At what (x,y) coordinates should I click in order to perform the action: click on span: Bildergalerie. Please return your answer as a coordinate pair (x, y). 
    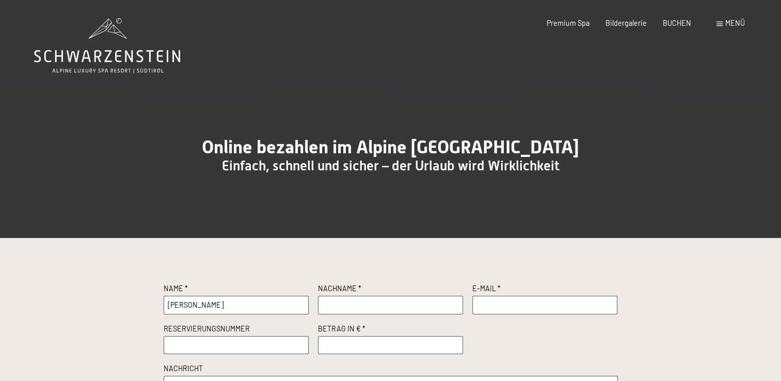
    Looking at the image, I should click on (626, 23).